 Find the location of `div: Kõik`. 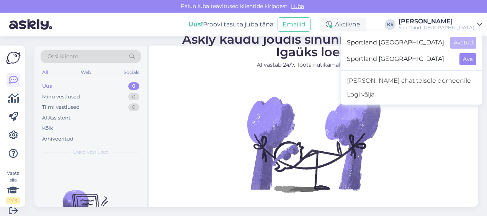

div: Kõik is located at coordinates (47, 128).